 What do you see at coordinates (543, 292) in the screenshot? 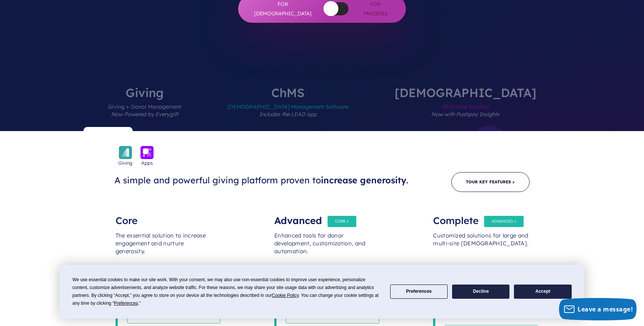
I see `button: Accept` at bounding box center [543, 292].